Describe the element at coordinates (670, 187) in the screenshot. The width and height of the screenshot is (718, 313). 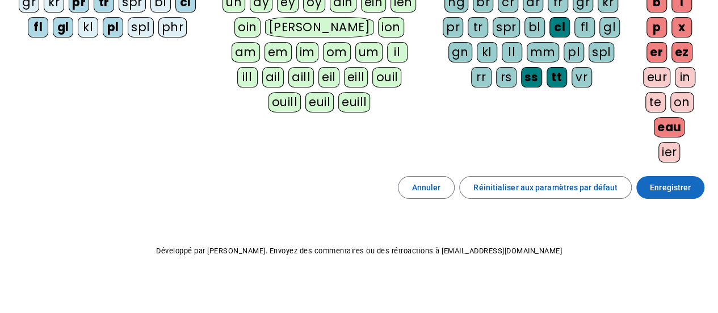
I see `button: Enregistrer` at that location.